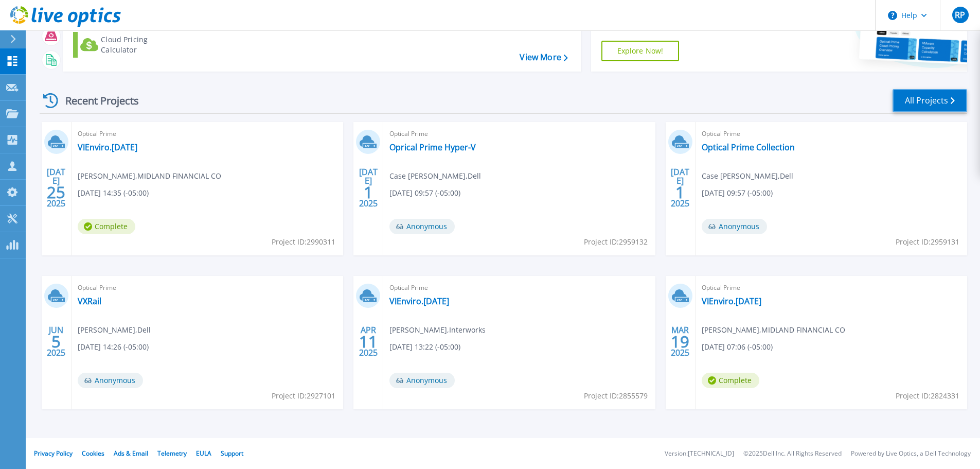 Image resolution: width=980 pixels, height=469 pixels. What do you see at coordinates (131, 453) in the screenshot?
I see `a: Ads & Email` at bounding box center [131, 453].